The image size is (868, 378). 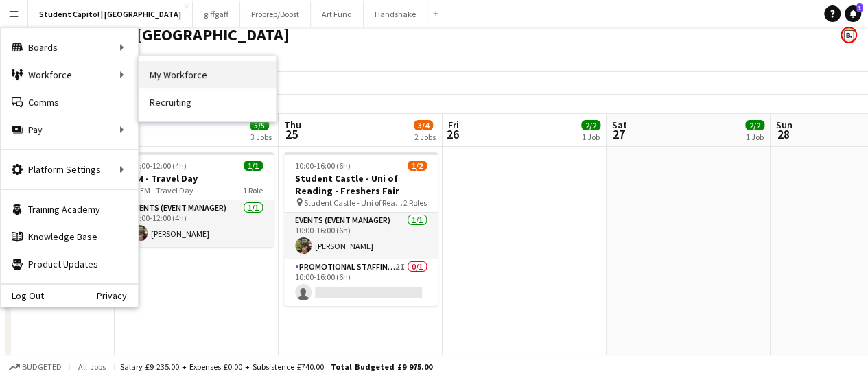 I want to click on span: 28, so click(x=784, y=133).